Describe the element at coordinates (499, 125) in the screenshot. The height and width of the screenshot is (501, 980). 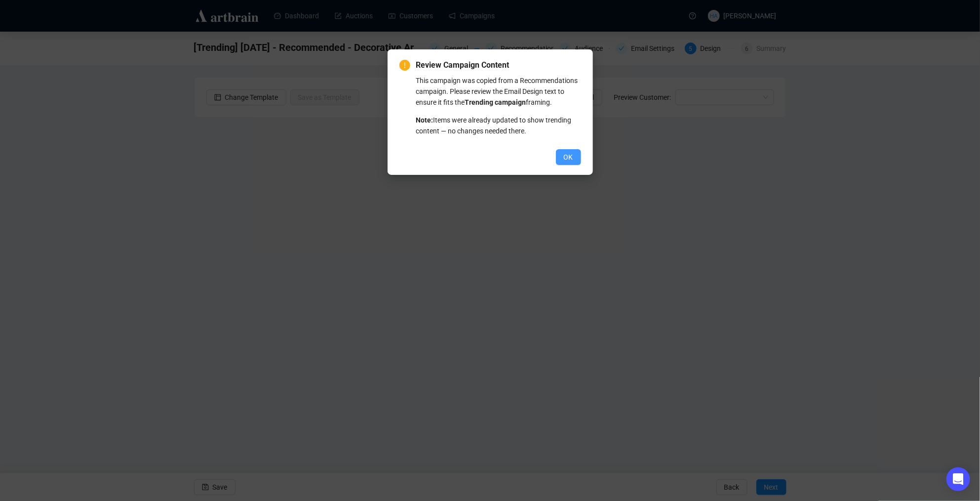
I see `p: Items were already updated to show trending content — no changes needed there.` at that location.